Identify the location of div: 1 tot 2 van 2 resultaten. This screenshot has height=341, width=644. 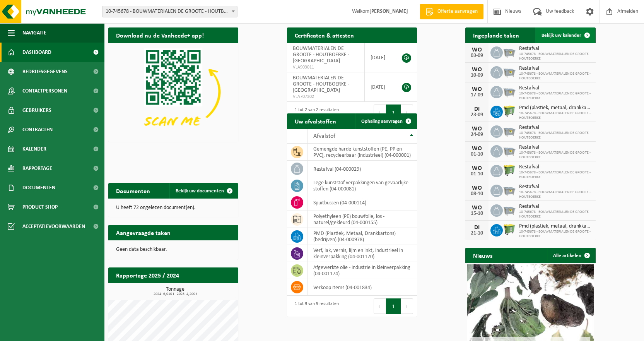
(315, 113).